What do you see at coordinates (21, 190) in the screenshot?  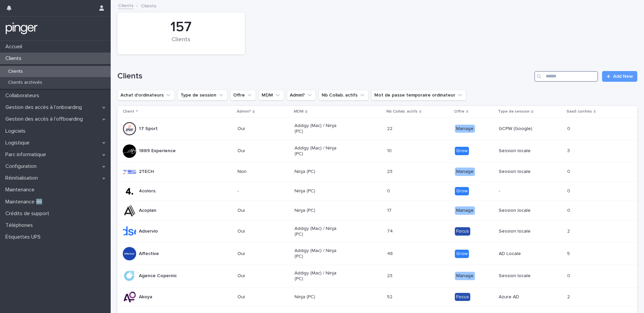 I see `p: Maintenance` at bounding box center [21, 190].